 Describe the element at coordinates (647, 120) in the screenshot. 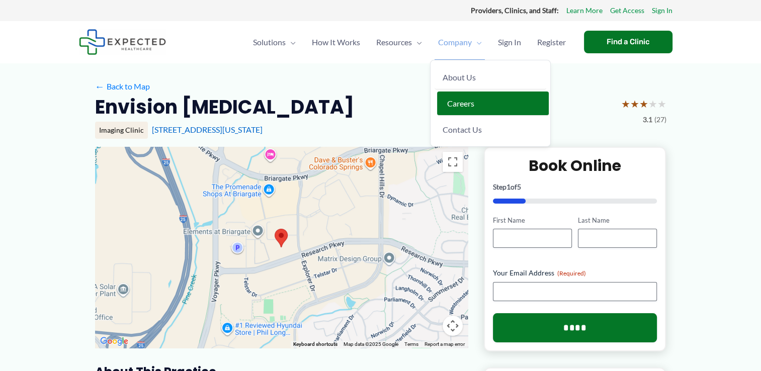

I see `span: 3.1` at that location.